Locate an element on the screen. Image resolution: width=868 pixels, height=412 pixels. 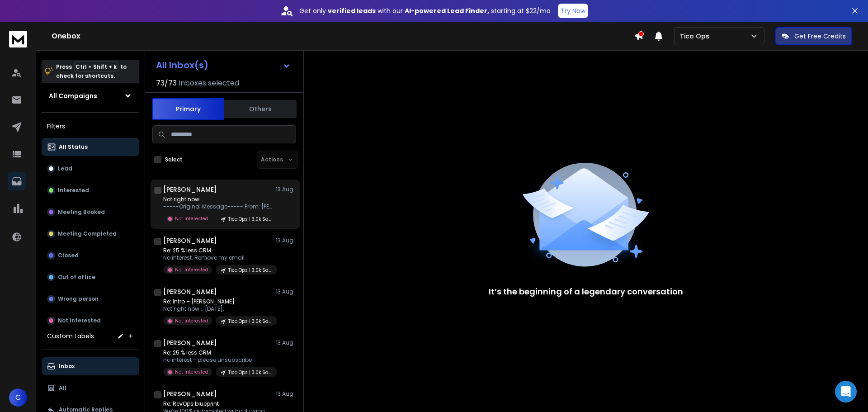
p: All is located at coordinates (62, 388).